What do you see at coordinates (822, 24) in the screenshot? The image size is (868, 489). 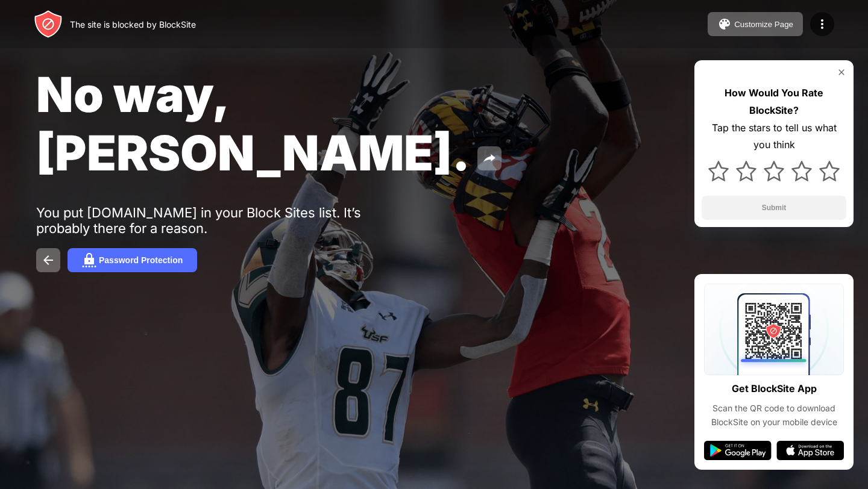 I see `img: menu-icon.svg` at bounding box center [822, 24].